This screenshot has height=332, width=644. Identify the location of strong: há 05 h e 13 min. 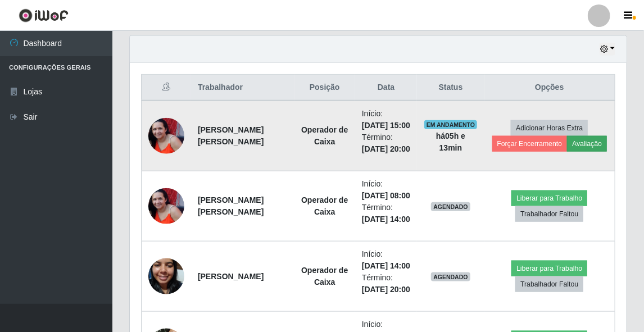
(451, 142).